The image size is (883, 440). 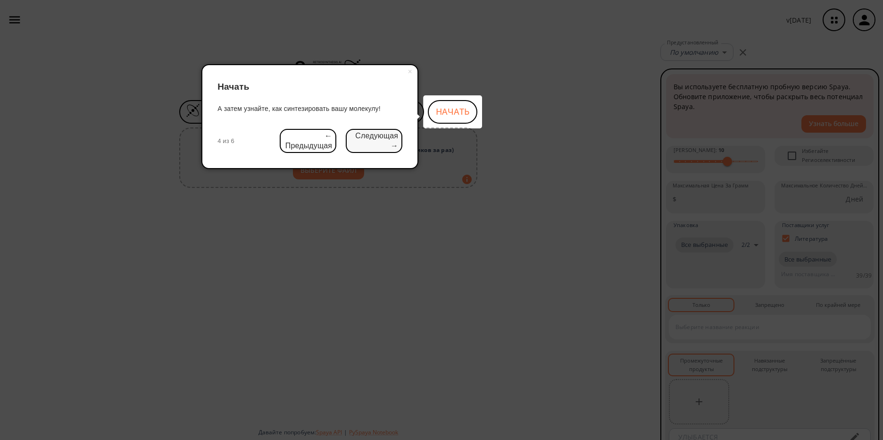 What do you see at coordinates (308, 141) in the screenshot?
I see `ya-tr-span: ← Предыдущая` at bounding box center [308, 141].